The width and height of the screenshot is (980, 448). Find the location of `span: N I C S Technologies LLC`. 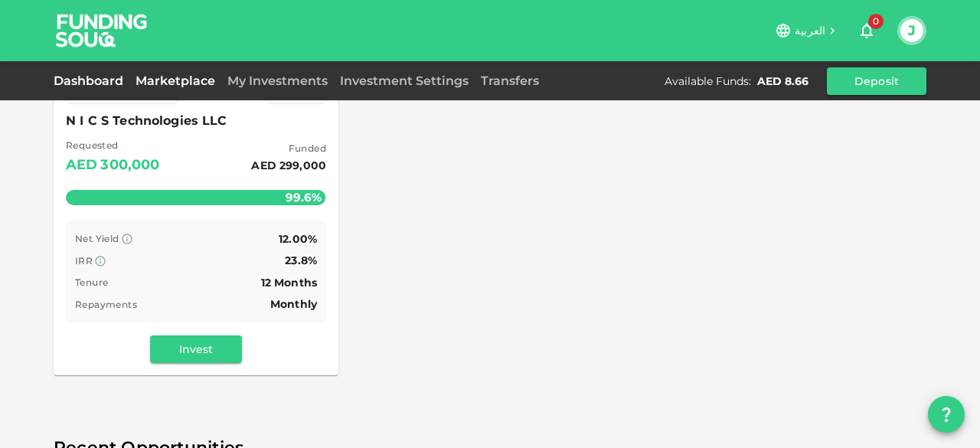

span: N I C S Technologies LLC is located at coordinates (196, 121).